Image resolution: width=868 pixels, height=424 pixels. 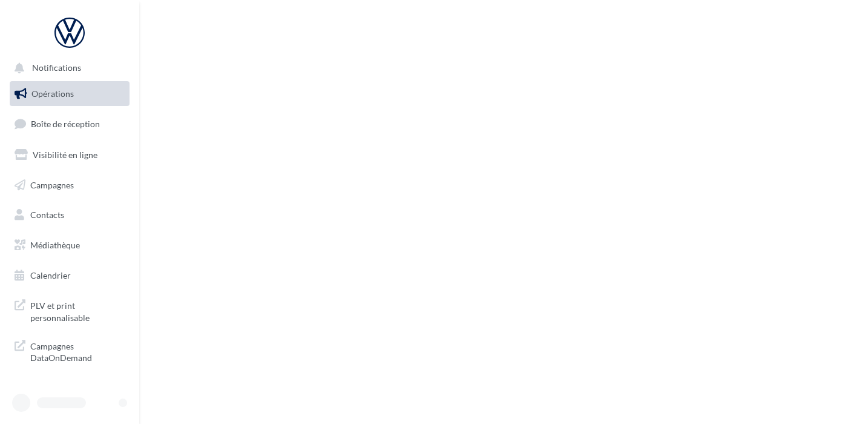 I want to click on span: Visibilité en ligne, so click(x=64, y=154).